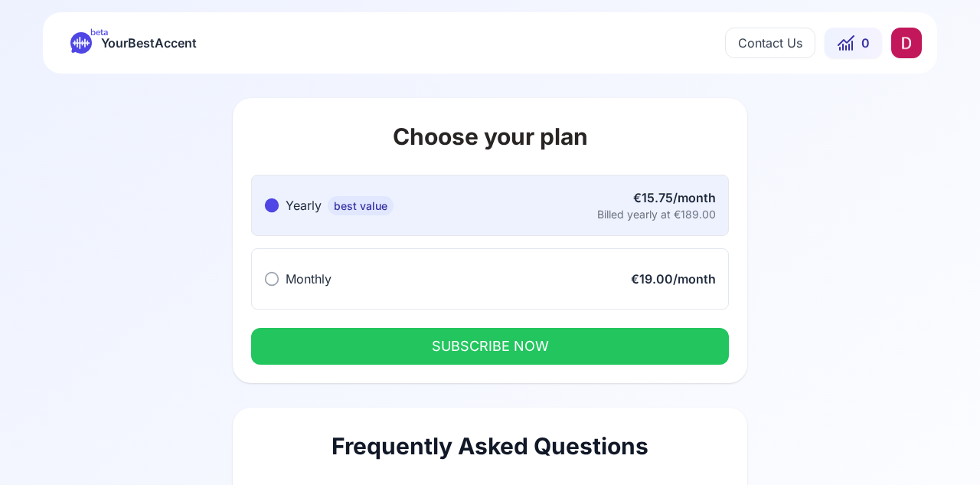 The width and height of the screenshot is (980, 485). Describe the element at coordinates (99, 32) in the screenshot. I see `span: beta` at that location.